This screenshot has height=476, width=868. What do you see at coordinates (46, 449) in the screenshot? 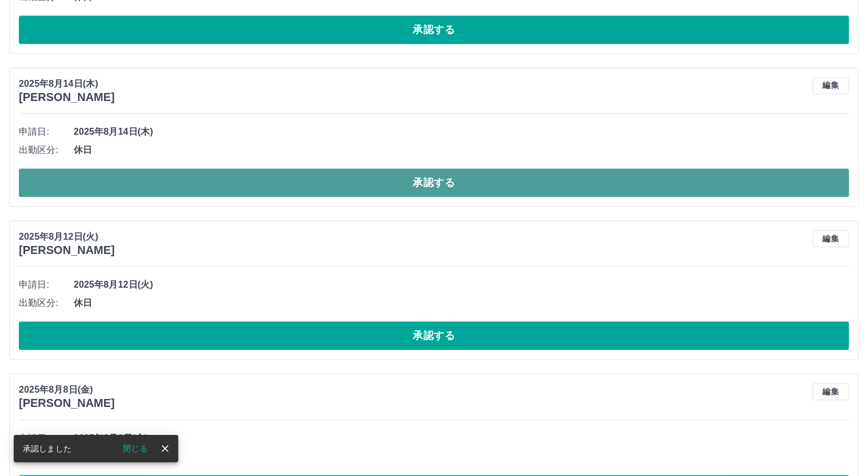
I see `div: 承認しました` at bounding box center [46, 449].